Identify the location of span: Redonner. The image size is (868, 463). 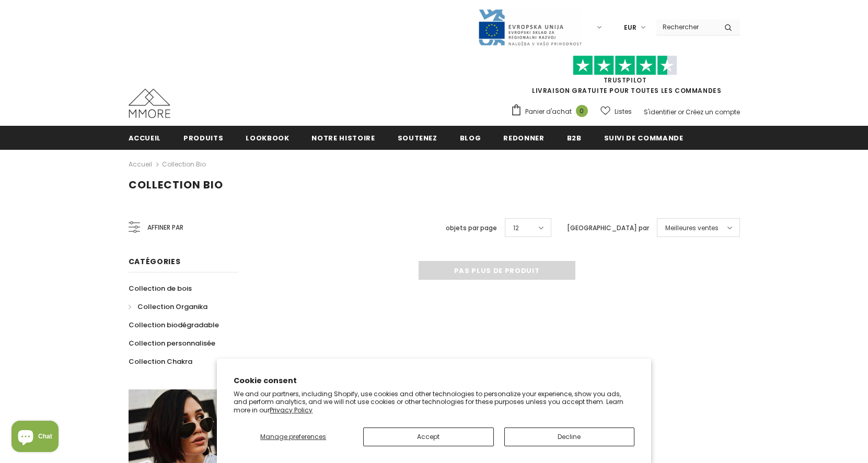
(524, 138).